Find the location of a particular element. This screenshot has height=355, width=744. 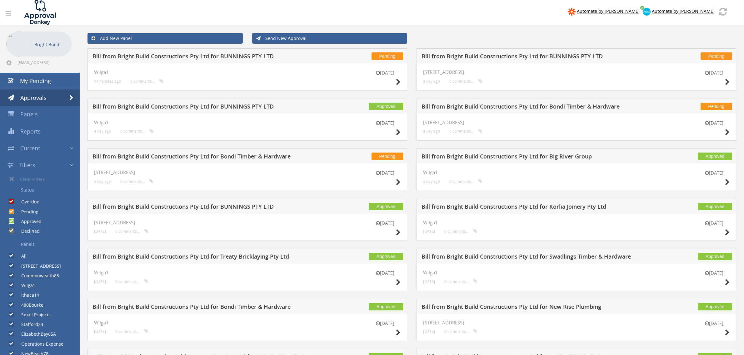

a: Add New Panel is located at coordinates (165, 38).